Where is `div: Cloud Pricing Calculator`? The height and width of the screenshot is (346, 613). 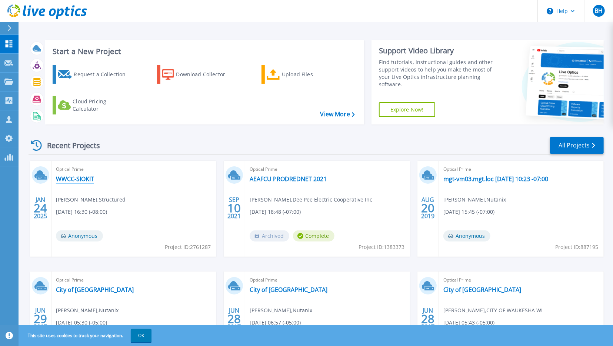
div: Cloud Pricing Calculator is located at coordinates (102, 105).